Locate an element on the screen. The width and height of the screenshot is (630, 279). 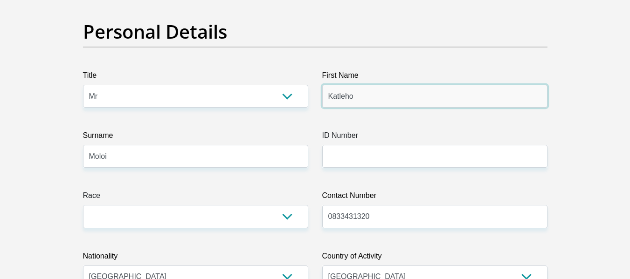
label: Nationality is located at coordinates (195, 258).